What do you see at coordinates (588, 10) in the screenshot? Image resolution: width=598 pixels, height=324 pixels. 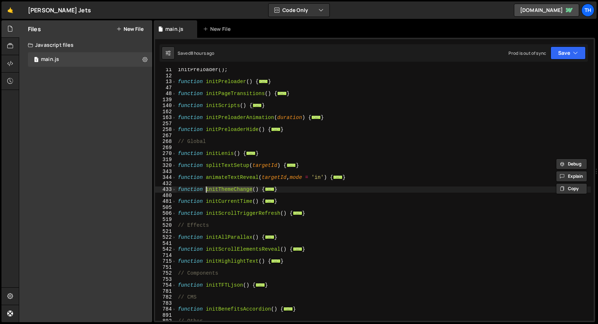 I see `a: Th` at bounding box center [588, 10].